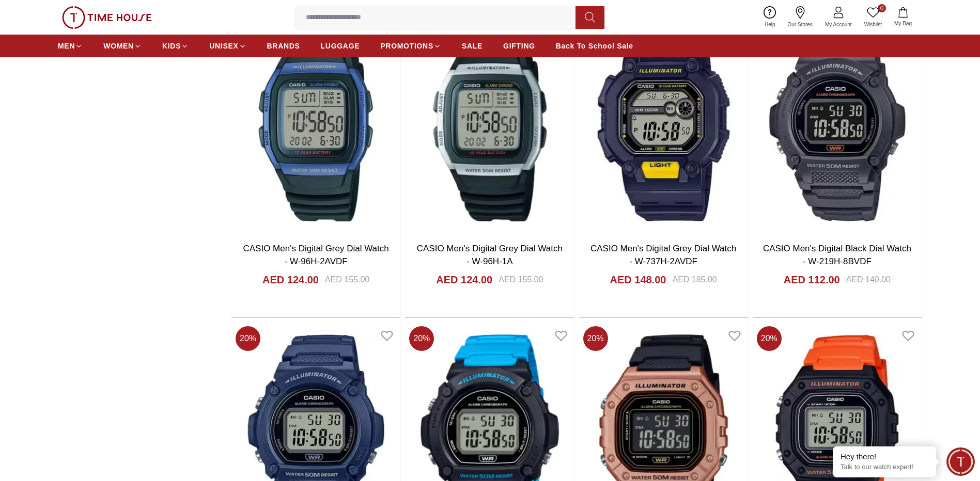 This screenshot has width=980, height=481. I want to click on span: Wishlist, so click(873, 24).